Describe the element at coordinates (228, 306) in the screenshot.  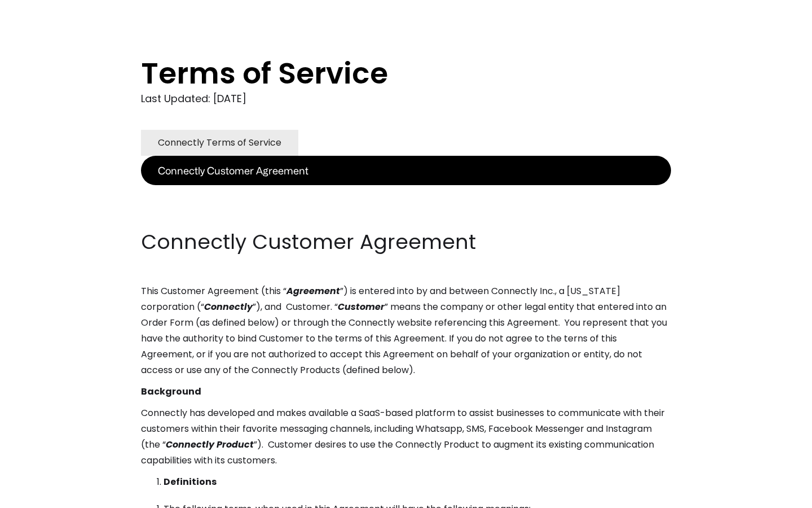
I see `em: Connectly` at that location.